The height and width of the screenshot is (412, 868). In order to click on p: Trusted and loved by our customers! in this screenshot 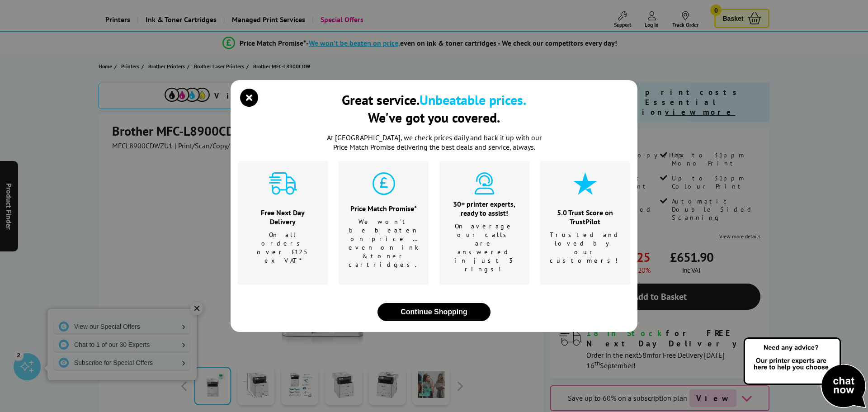, I will do `click(585, 248)`.